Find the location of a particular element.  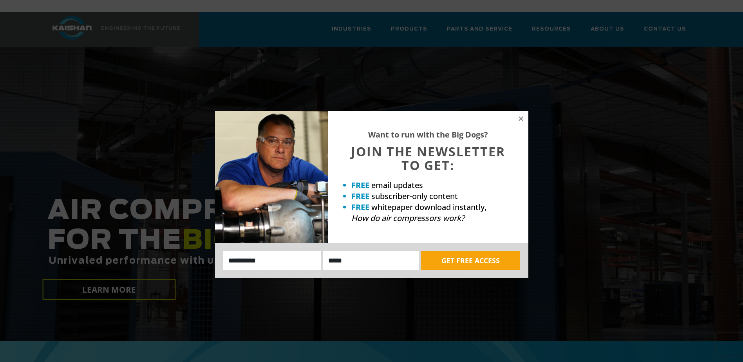

em: How do air compressors work? is located at coordinates (408, 218).